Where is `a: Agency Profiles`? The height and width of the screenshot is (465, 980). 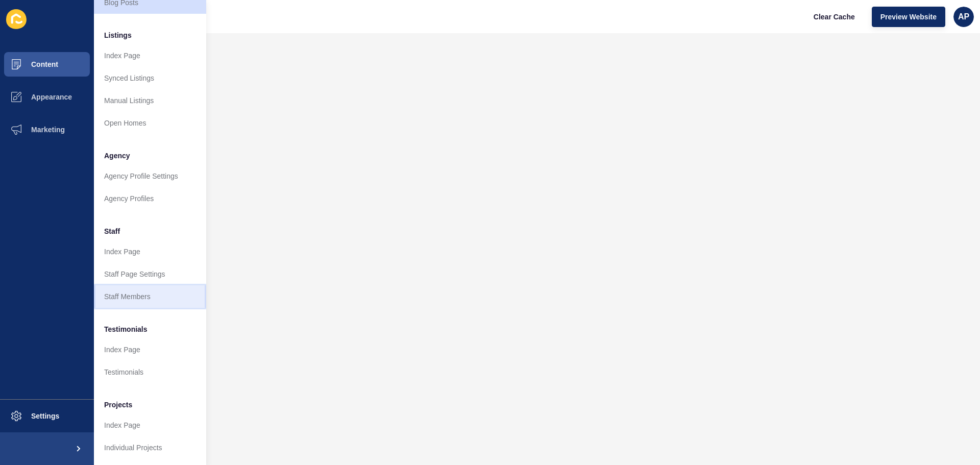 a: Agency Profiles is located at coordinates (150, 198).